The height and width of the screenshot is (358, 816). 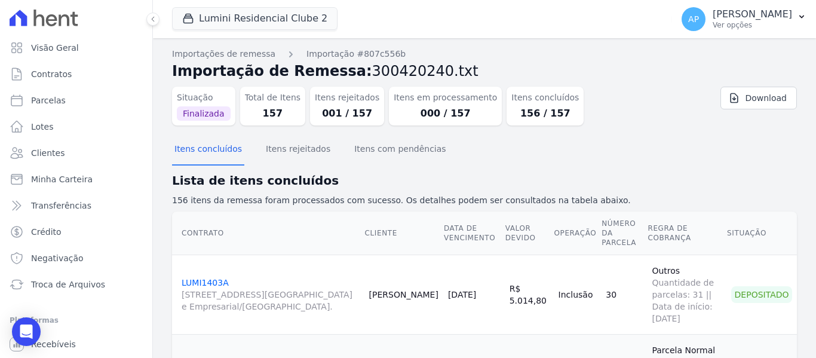 I want to click on span: Negativação, so click(x=57, y=258).